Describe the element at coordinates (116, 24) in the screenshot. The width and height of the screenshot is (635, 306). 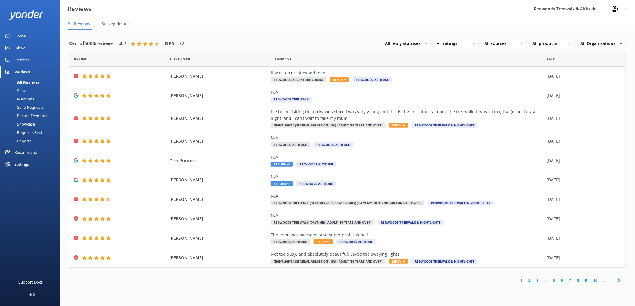
I see `span: Survey Results` at that location.